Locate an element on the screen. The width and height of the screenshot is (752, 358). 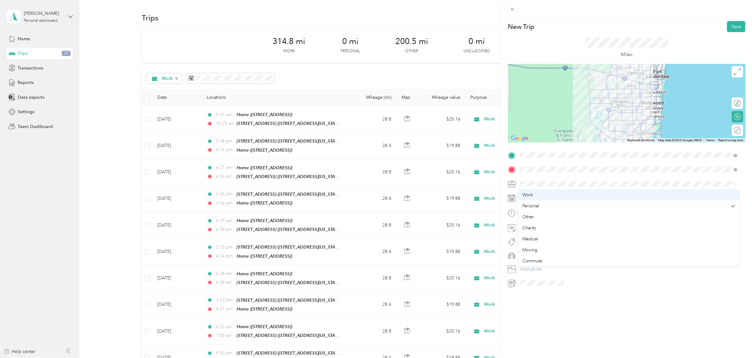
span: Map data ©2025 Google, INEGI is located at coordinates (680, 140).